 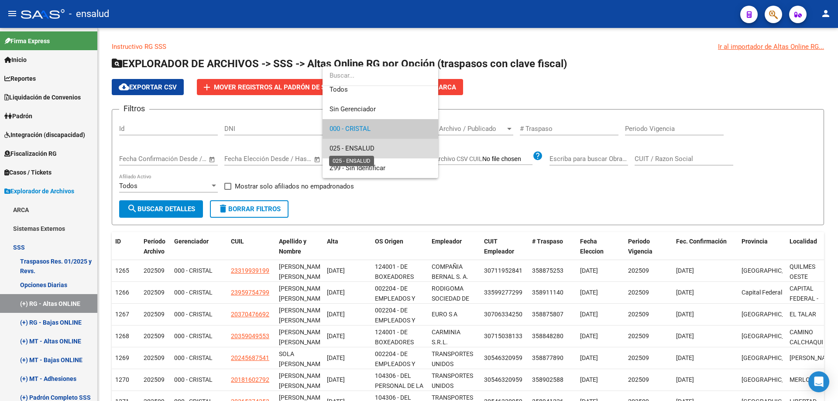 What do you see at coordinates (380, 90) in the screenshot?
I see `span: Todos` at bounding box center [380, 90].